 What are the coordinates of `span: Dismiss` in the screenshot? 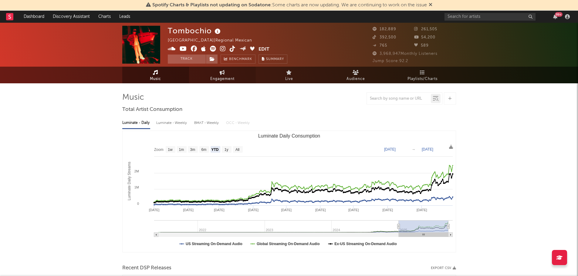 It's located at (430, 5).